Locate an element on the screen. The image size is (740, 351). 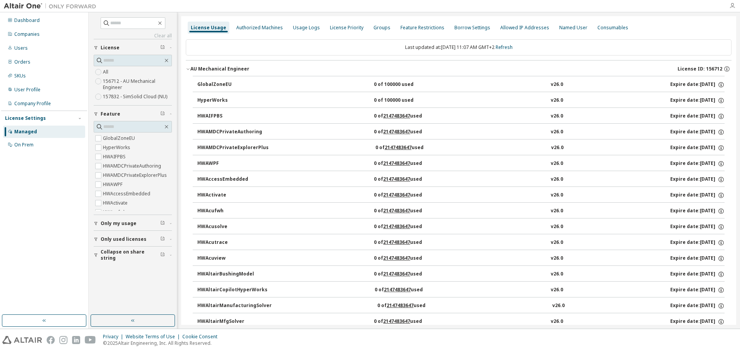
label: HWAMDCPrivateExplorerPlus is located at coordinates (136, 175).